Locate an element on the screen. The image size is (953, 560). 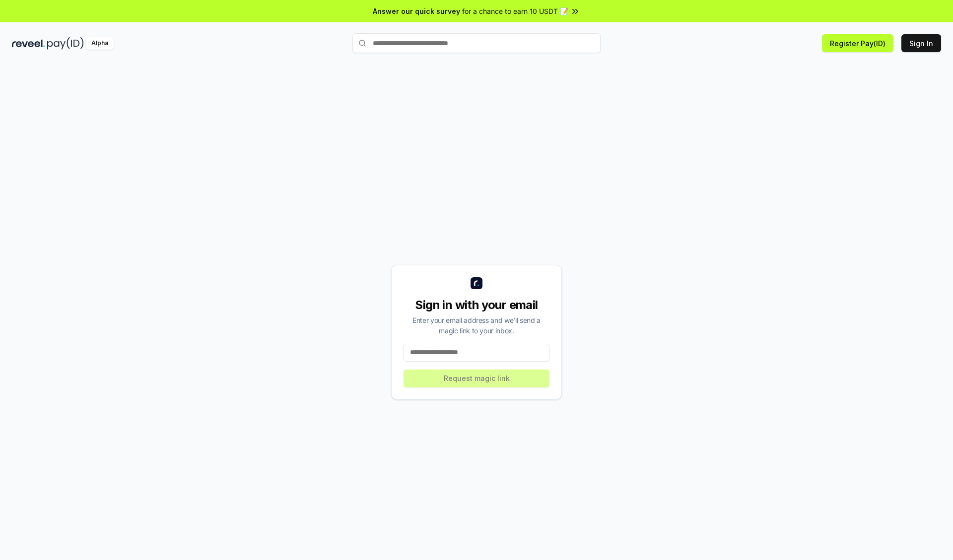
div: Enter your email address and we’ll send a magic link to your inbox. is located at coordinates (476, 325).